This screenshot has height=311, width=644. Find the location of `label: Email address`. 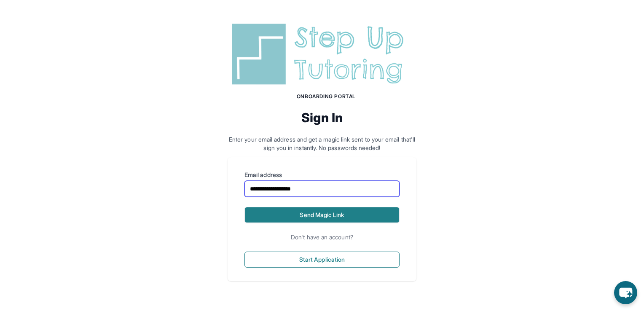

label: Email address is located at coordinates (322, 175).